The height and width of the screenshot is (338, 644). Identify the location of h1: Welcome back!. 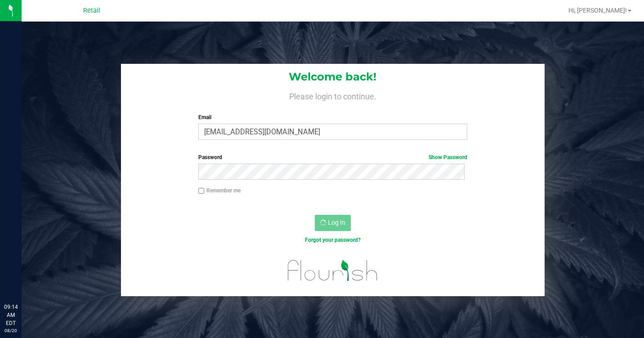
(333, 77).